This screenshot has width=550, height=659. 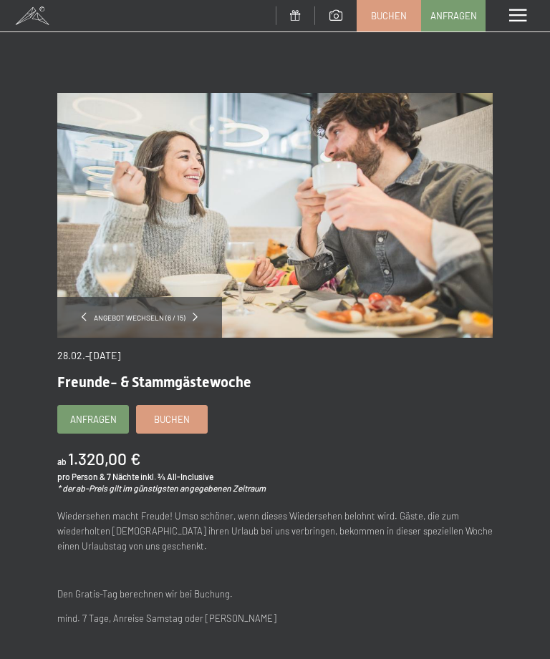 What do you see at coordinates (177, 477) in the screenshot?
I see `span: inkl. ¾ All-Inclusive` at bounding box center [177, 477].